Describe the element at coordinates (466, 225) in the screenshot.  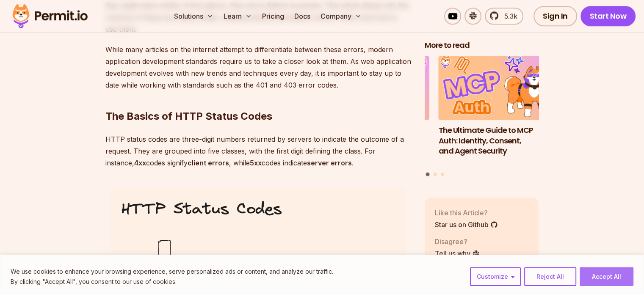
I see `a: Star us on Github` at that location.